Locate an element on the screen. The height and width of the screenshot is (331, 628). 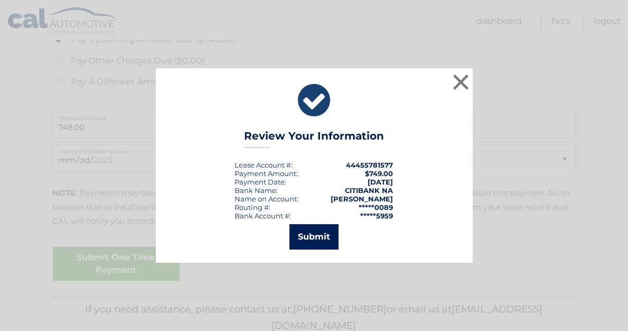
div: Name on Account: is located at coordinates (267, 199).